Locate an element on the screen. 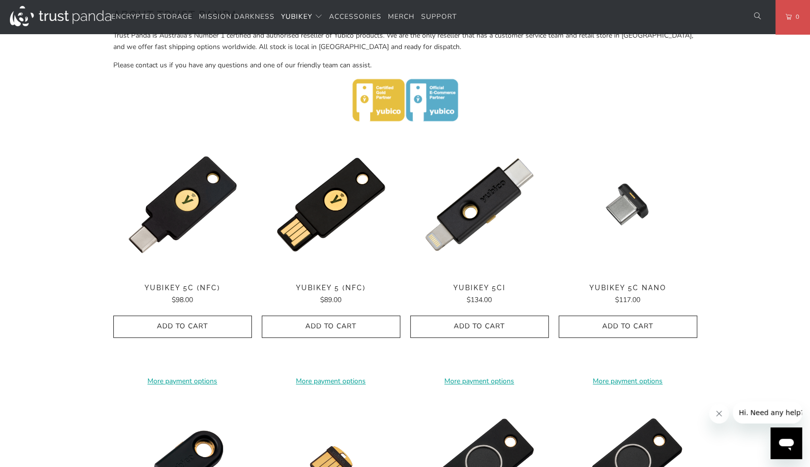 This screenshot has height=467, width=810. span: YubiKey 5C Nano is located at coordinates (628, 288).